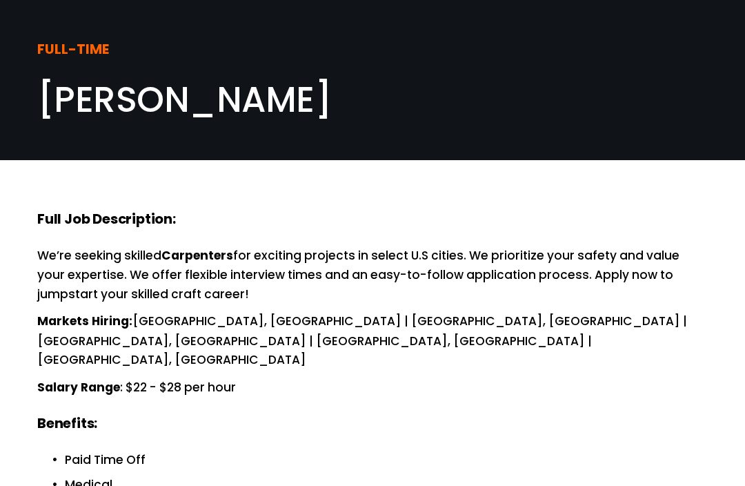 The height and width of the screenshot is (486, 745). What do you see at coordinates (85, 322) in the screenshot?
I see `strong: Markets Hiring:` at bounding box center [85, 322].